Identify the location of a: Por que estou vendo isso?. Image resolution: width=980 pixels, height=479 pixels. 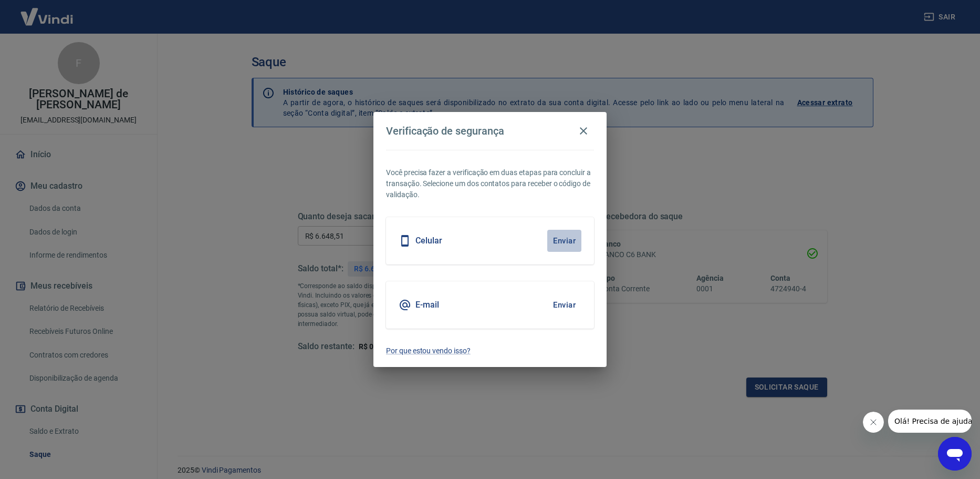
(490, 351).